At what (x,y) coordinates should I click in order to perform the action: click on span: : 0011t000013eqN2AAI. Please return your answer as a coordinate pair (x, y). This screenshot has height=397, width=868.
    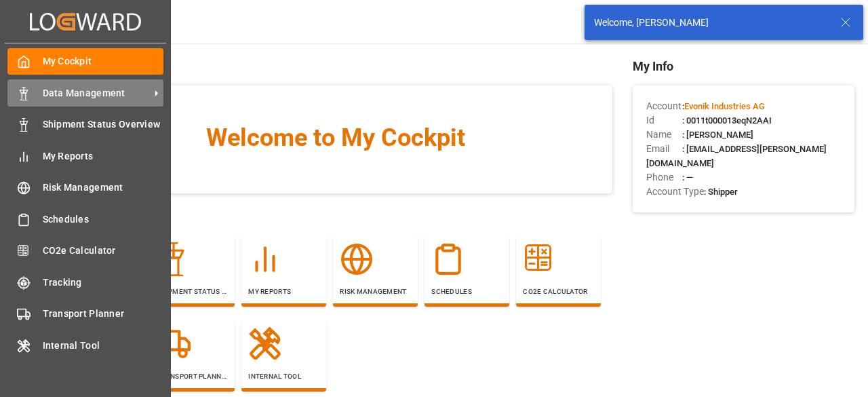
    Looking at the image, I should click on (727, 120).